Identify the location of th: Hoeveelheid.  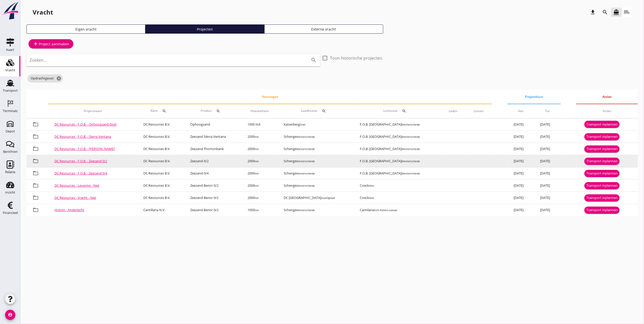
(259, 111).